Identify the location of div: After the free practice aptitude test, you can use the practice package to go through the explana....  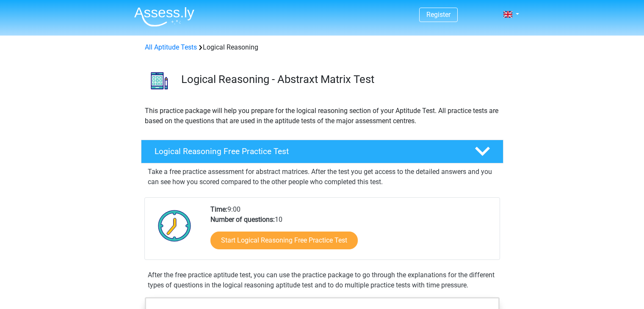
(322, 280).